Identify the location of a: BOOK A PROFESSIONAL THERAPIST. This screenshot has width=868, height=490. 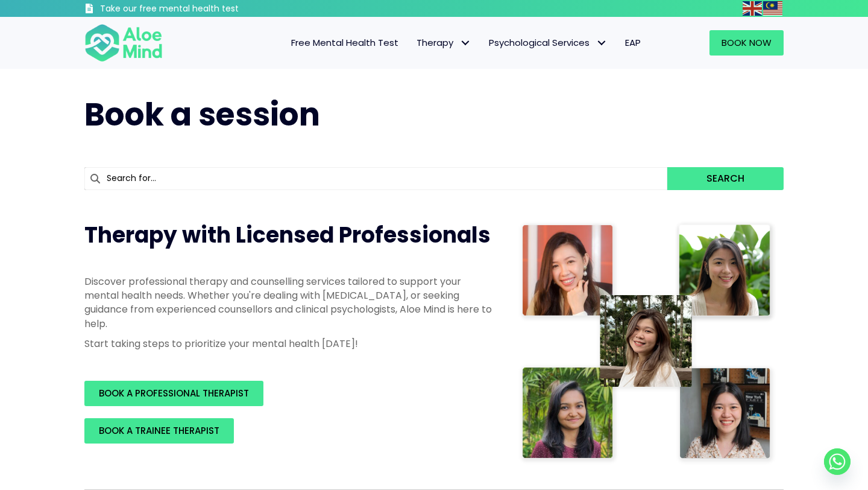
(174, 393).